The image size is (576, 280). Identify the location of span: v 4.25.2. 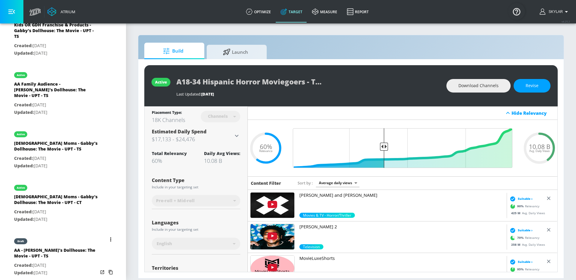
(566, 21).